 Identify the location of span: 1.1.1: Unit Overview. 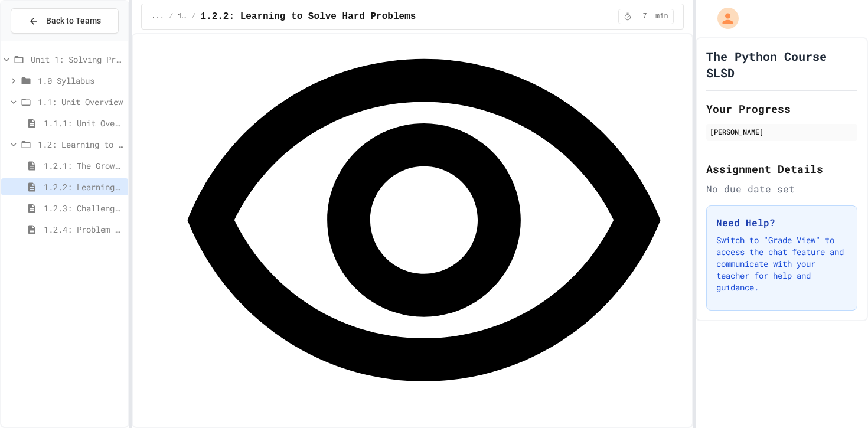
(83, 123).